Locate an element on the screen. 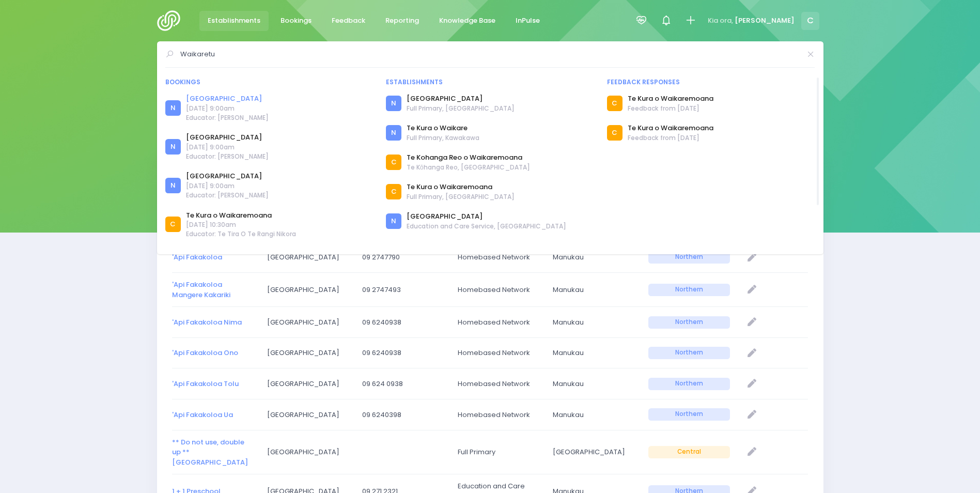 This screenshot has width=980, height=493. span: 09 2747493 is located at coordinates (403, 290).